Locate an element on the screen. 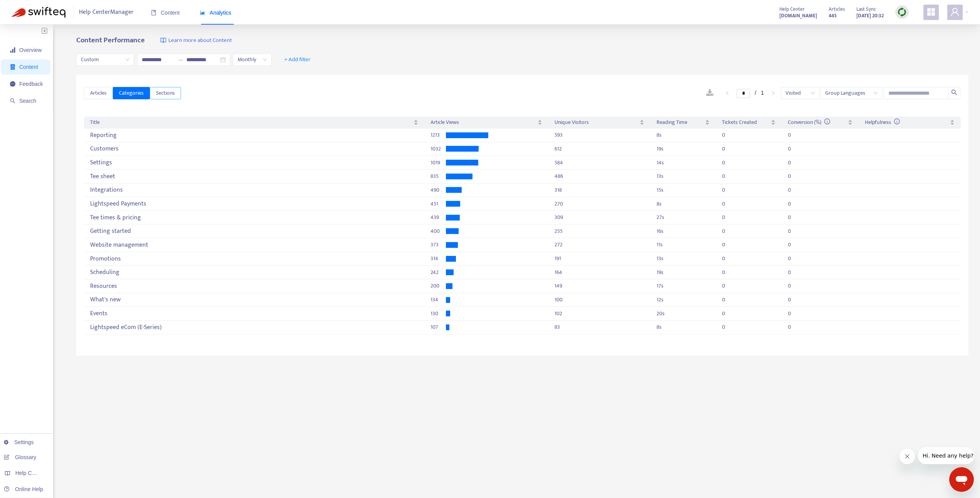 Image resolution: width=980 pixels, height=498 pixels. div: Website management is located at coordinates (254, 245).